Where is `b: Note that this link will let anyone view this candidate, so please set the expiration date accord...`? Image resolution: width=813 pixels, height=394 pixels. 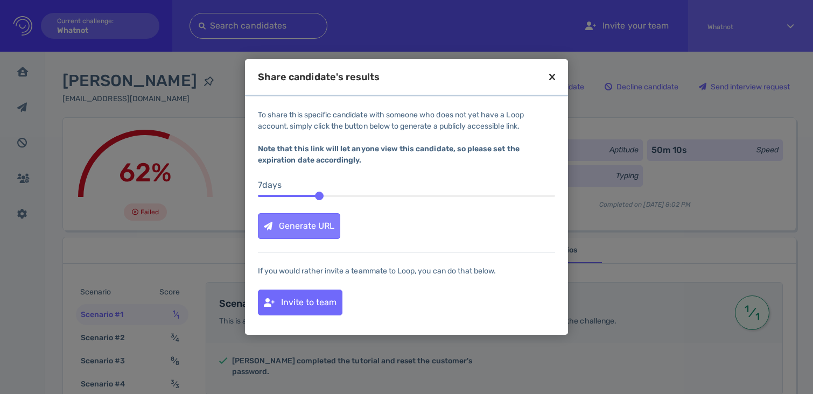 b: Note that this link will let anyone view this candidate, so please set the expiration date accord... is located at coordinates (389, 154).